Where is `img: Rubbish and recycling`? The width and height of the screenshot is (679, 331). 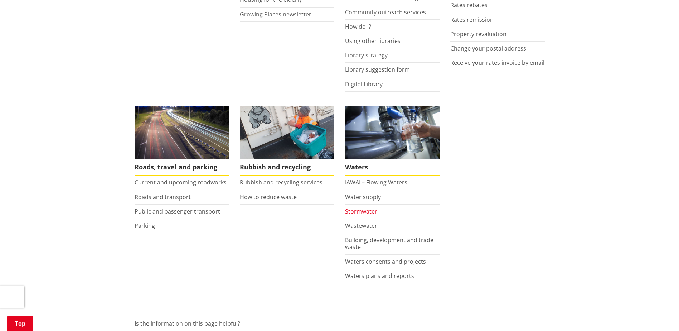 img: Rubbish and recycling is located at coordinates (287, 132).